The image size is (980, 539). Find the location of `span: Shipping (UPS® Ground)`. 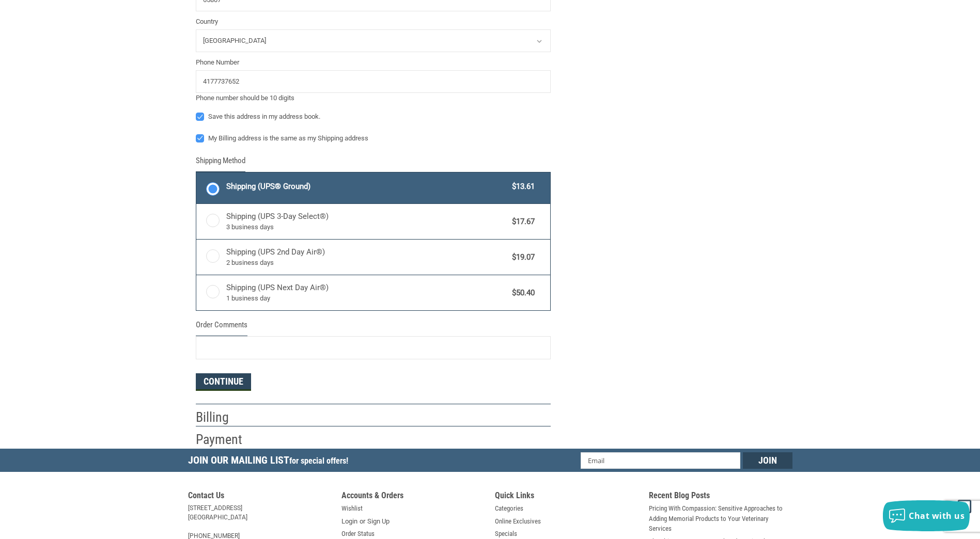

span: Shipping (UPS® Ground) is located at coordinates (367, 187).